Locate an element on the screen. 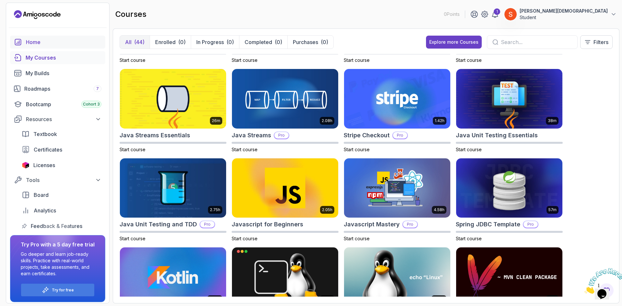  button: Enrolled(0) is located at coordinates (170, 42).